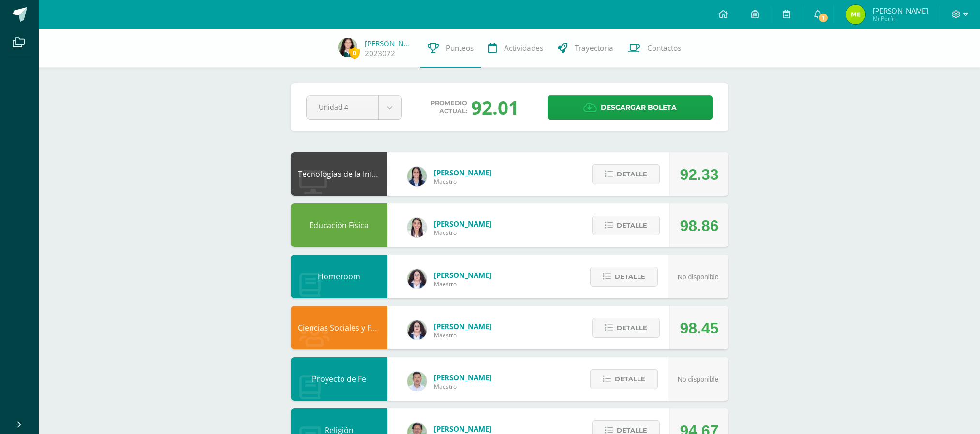  I want to click on span: Descargar boleta, so click(639, 107).